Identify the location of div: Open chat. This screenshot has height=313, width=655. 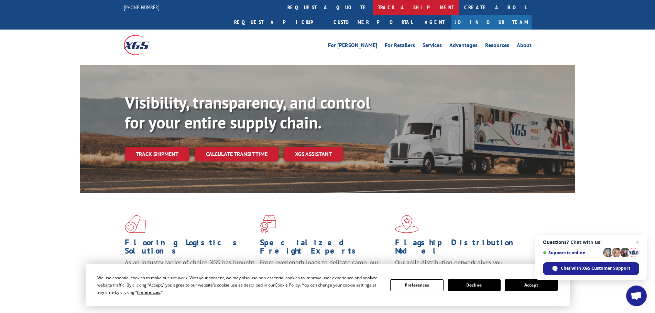
(637, 296).